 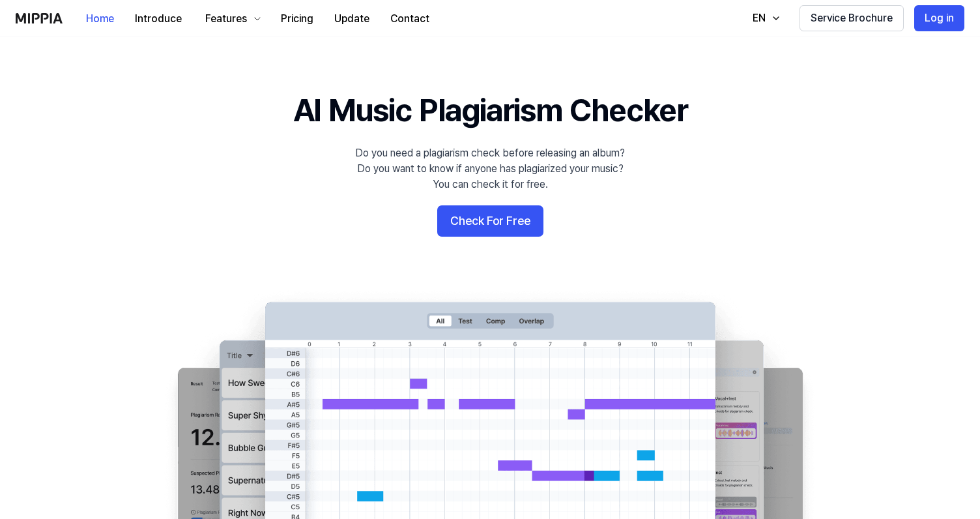 What do you see at coordinates (759, 18) in the screenshot?
I see `div: EN` at bounding box center [759, 18].